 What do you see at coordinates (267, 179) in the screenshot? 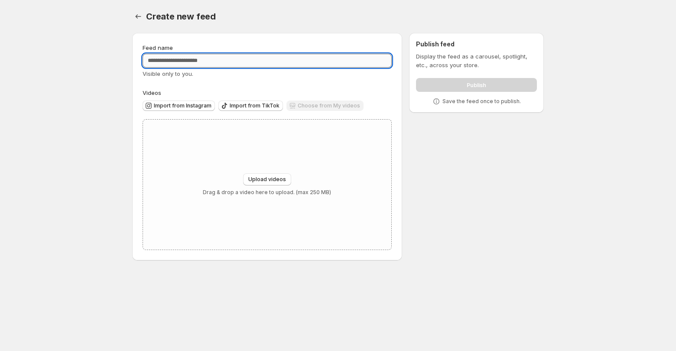
I see `button: Upload videos` at bounding box center [267, 179].